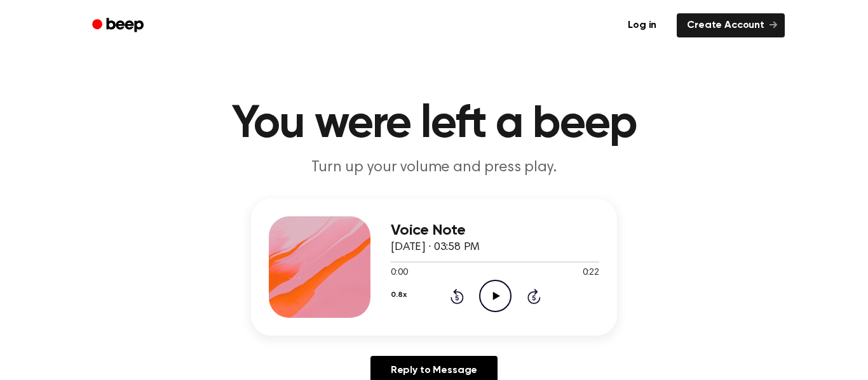  What do you see at coordinates (641, 26) in the screenshot?
I see `a: Log in` at bounding box center [641, 26].